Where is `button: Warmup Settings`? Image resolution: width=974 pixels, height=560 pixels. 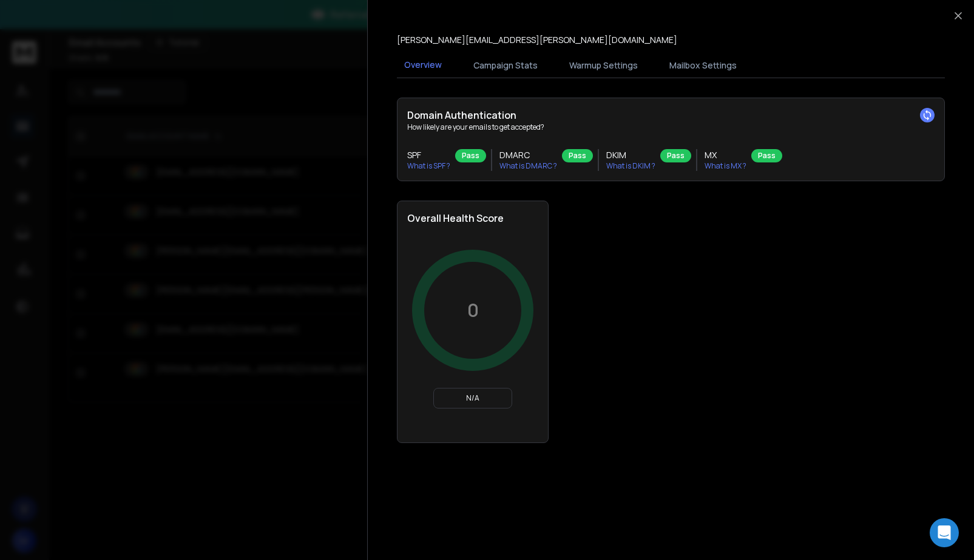 button: Warmup Settings is located at coordinates (603, 65).